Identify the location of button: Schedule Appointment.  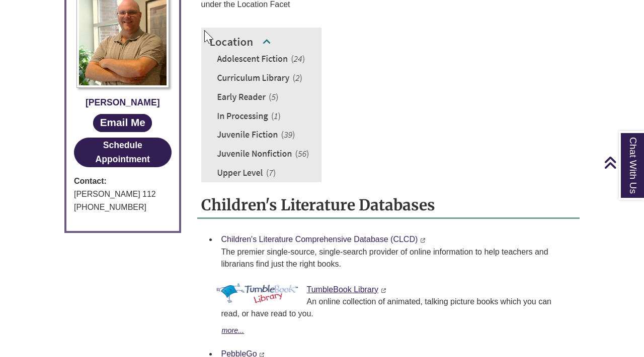
(123, 153).